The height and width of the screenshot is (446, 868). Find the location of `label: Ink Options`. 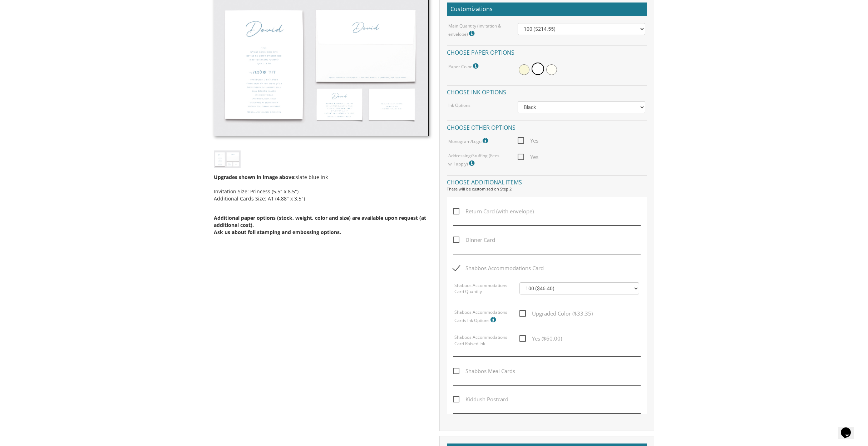

label: Ink Options is located at coordinates (459, 105).